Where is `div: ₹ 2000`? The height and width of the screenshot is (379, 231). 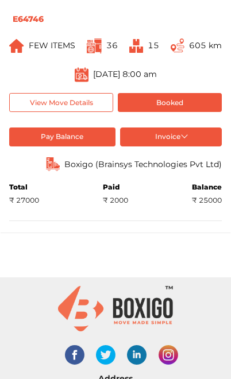 div: ₹ 2000 is located at coordinates (115, 200).